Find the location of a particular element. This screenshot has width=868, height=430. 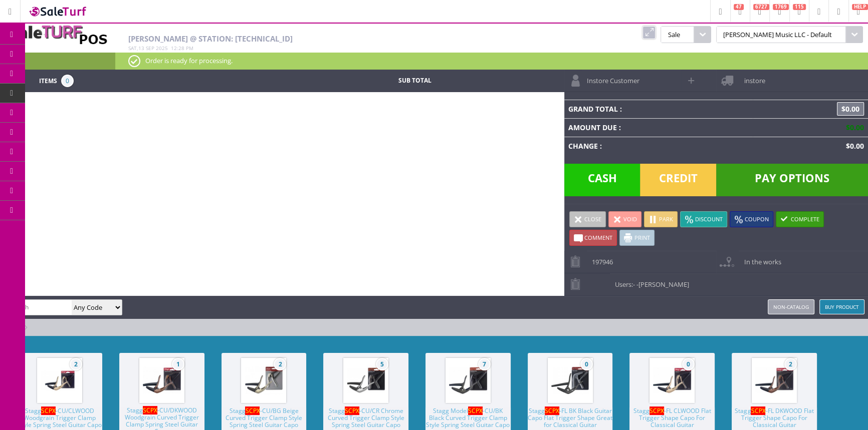

span: Sat is located at coordinates (132, 48).